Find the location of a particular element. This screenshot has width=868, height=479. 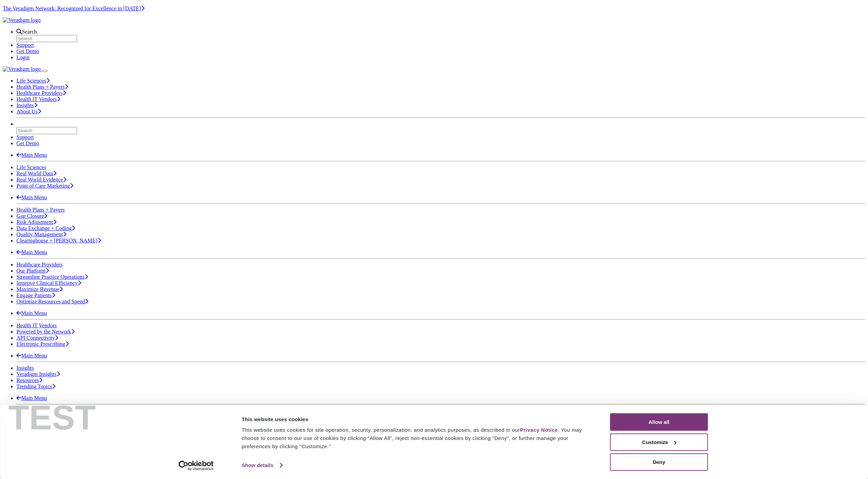

a: Trending Topics is located at coordinates (36, 386).